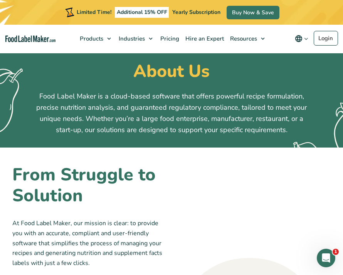 This screenshot has height=275, width=343. Describe the element at coordinates (172, 113) in the screenshot. I see `p: Food Label Maker is a cloud-based software that offers powerful recipe formulation, precise nutri...` at that location.